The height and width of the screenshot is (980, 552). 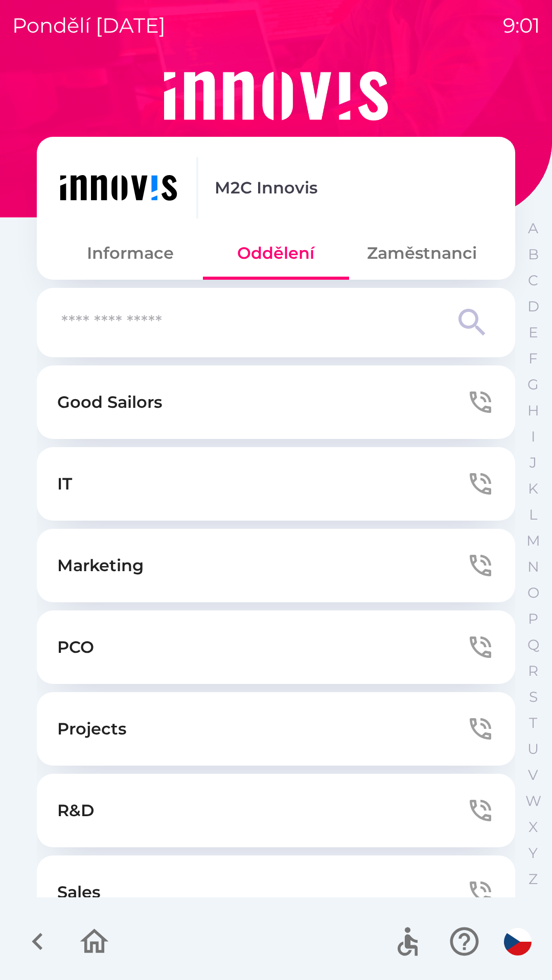 I want to click on button: PCO, so click(x=276, y=647).